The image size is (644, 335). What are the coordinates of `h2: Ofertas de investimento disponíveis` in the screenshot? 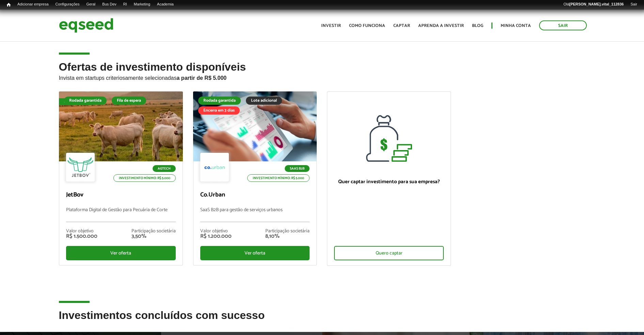 It's located at (322, 76).